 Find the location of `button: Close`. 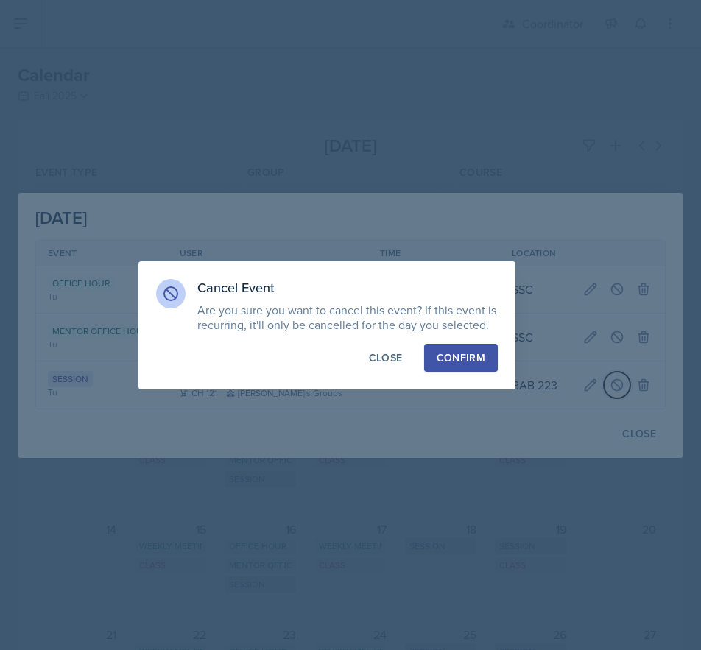

button: Close is located at coordinates (386, 358).